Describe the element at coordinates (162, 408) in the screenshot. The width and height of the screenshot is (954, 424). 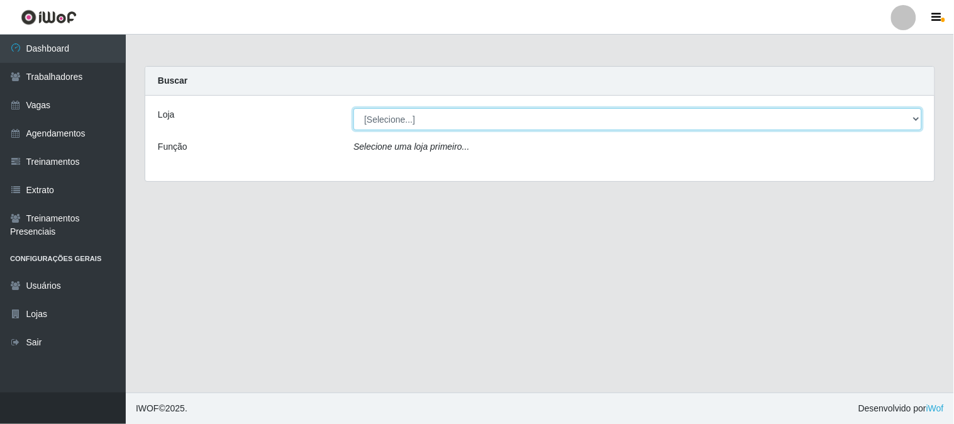
I see `span: © 2025 .` at that location.